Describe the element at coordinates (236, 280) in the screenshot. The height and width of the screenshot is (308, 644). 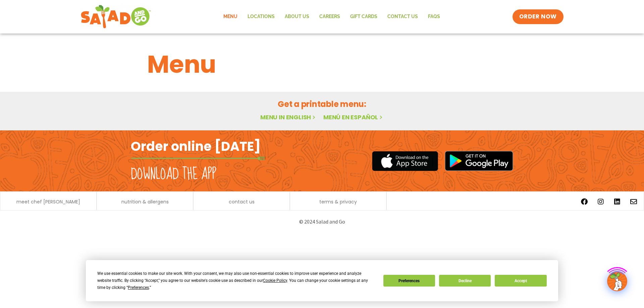
I see `div: We use essential cookies to make our site work. With your consent, we may also use non-essential ...` at that location.